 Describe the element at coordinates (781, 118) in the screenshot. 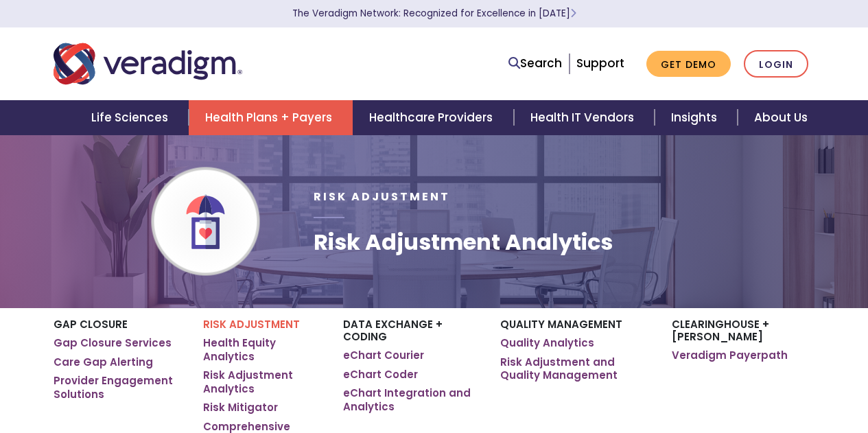

I see `a: About Us` at that location.